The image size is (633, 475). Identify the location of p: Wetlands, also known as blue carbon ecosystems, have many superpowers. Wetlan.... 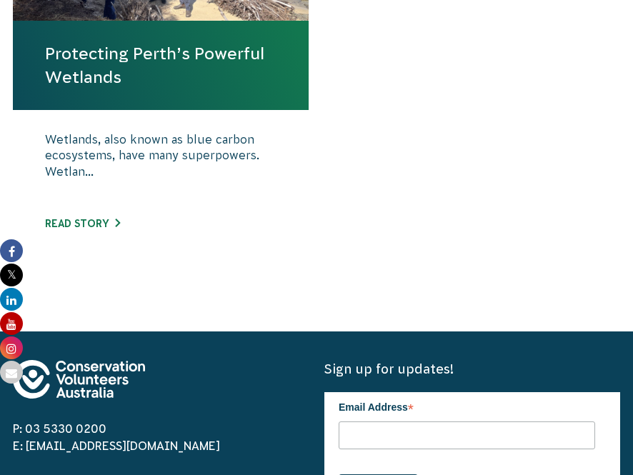
(161, 167).